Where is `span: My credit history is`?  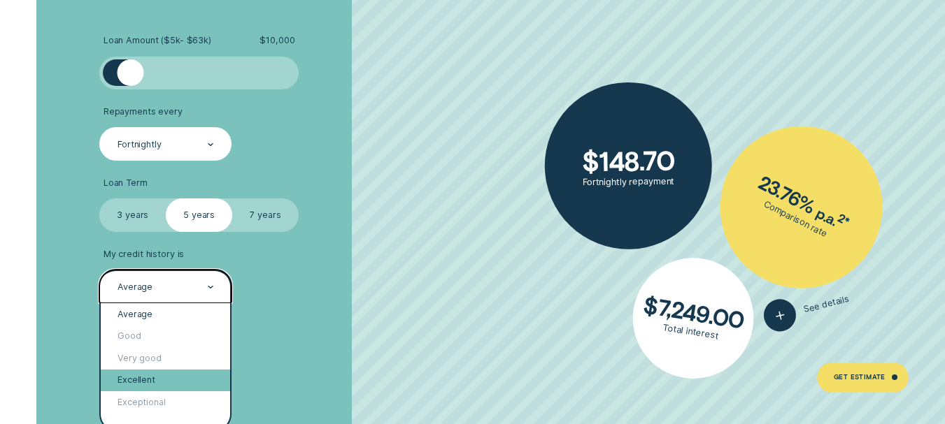
span: My credit history is is located at coordinates (143, 255).